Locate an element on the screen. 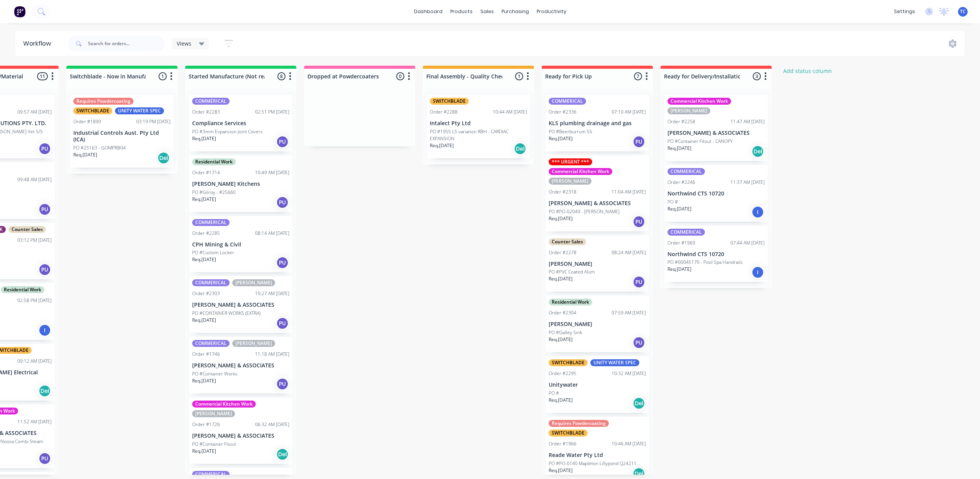 The image size is (980, 479). p: PO #25163 - GOMPRB04 is located at coordinates (99, 148).